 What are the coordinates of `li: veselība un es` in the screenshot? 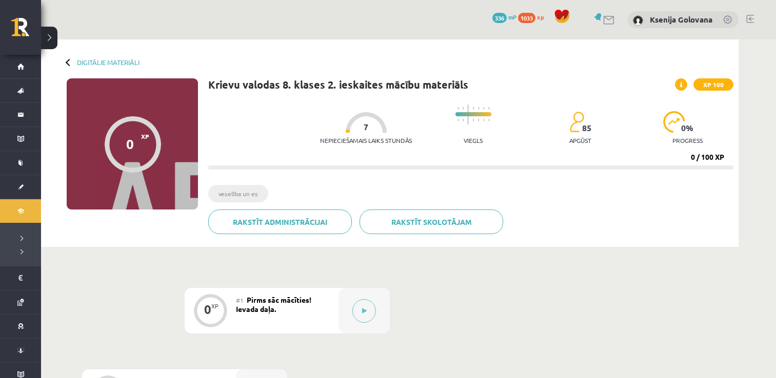 It's located at (238, 194).